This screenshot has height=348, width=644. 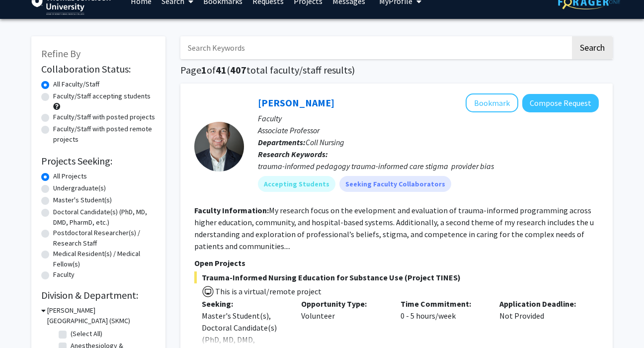 I want to click on b: Research Keywords:, so click(x=293, y=154).